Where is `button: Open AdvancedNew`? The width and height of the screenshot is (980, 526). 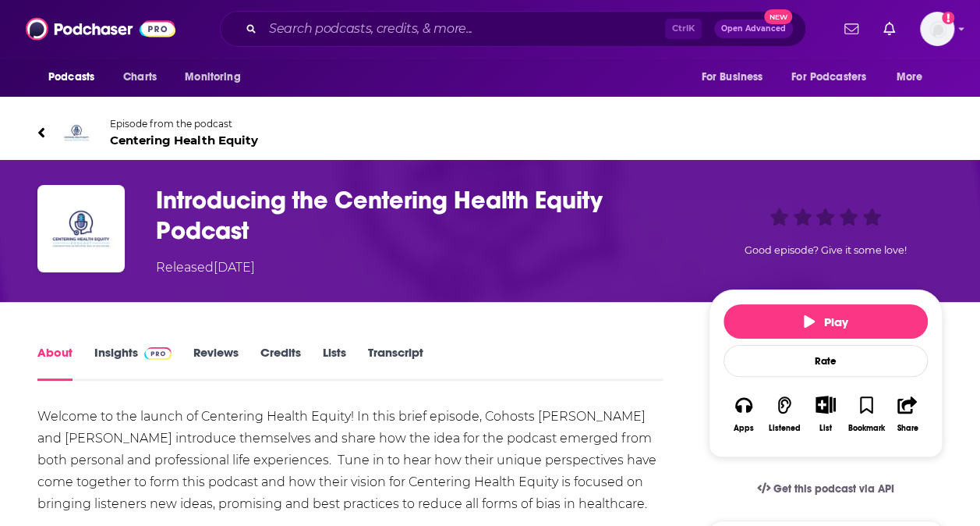
button: Open AdvancedNew is located at coordinates (753, 29).